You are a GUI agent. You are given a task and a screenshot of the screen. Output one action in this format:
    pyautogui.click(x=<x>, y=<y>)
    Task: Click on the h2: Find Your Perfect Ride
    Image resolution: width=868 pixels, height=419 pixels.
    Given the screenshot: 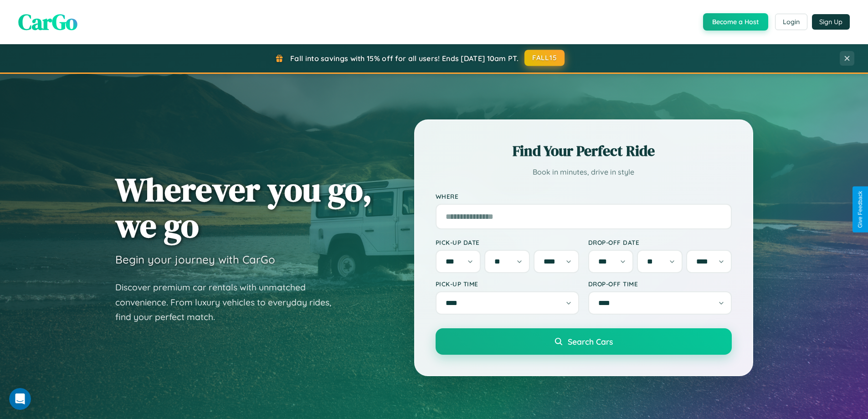 What is the action you would take?
    pyautogui.click(x=584, y=151)
    